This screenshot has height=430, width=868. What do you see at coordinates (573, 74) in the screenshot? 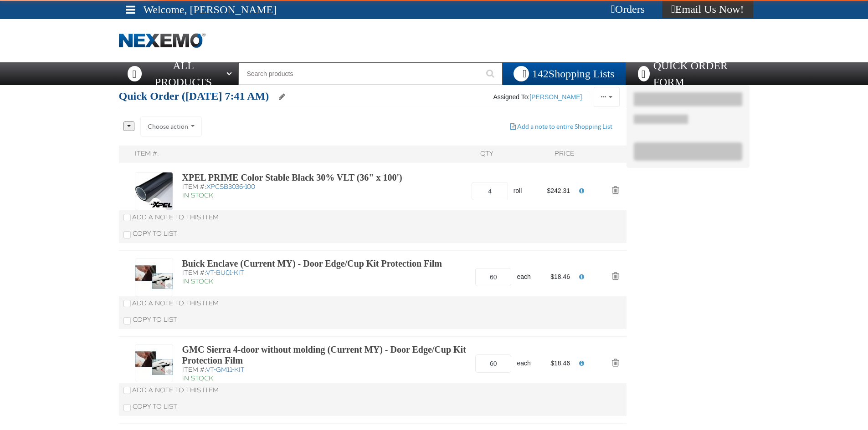
I see `span: Shopping Lists` at bounding box center [573, 74].